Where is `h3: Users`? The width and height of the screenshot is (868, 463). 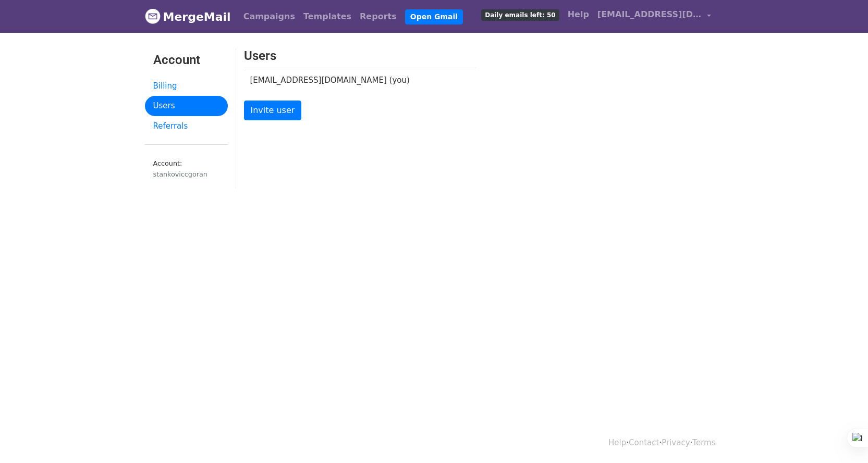 h3: Users is located at coordinates (360, 56).